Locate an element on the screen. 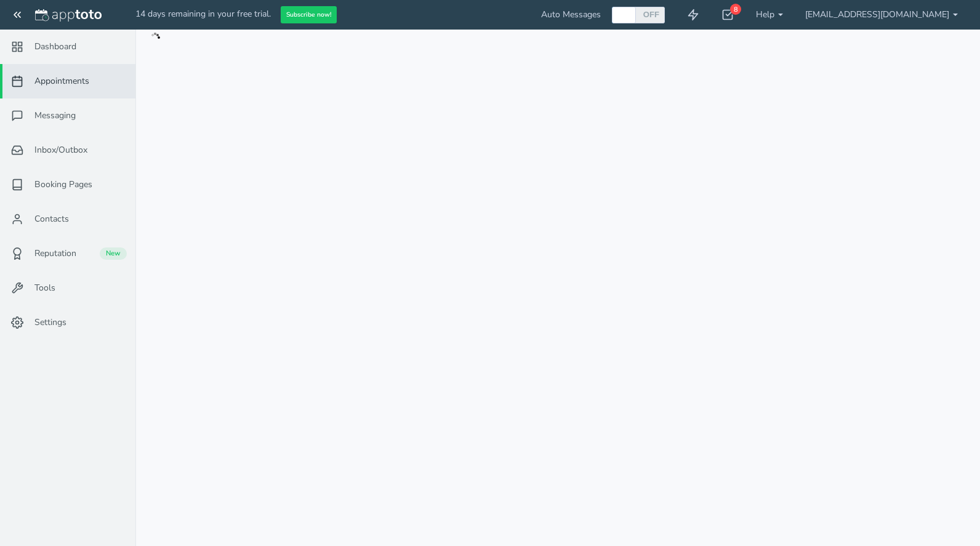 The width and height of the screenshot is (980, 546). span: Appointments is located at coordinates (61, 81).